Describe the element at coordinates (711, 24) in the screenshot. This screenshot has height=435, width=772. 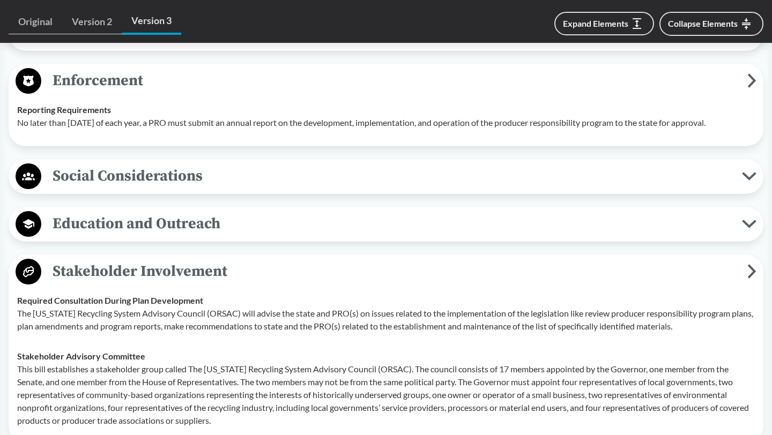
I see `button: Collapse Elements` at that location.